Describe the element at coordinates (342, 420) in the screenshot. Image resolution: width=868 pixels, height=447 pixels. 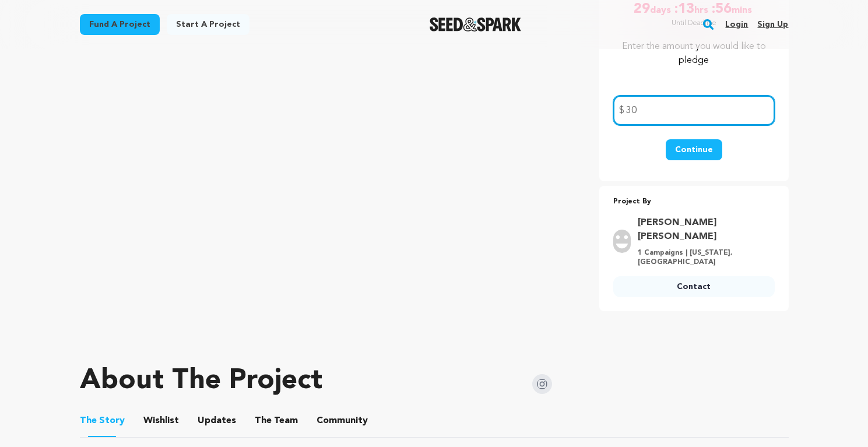
I see `span: Community` at that location.